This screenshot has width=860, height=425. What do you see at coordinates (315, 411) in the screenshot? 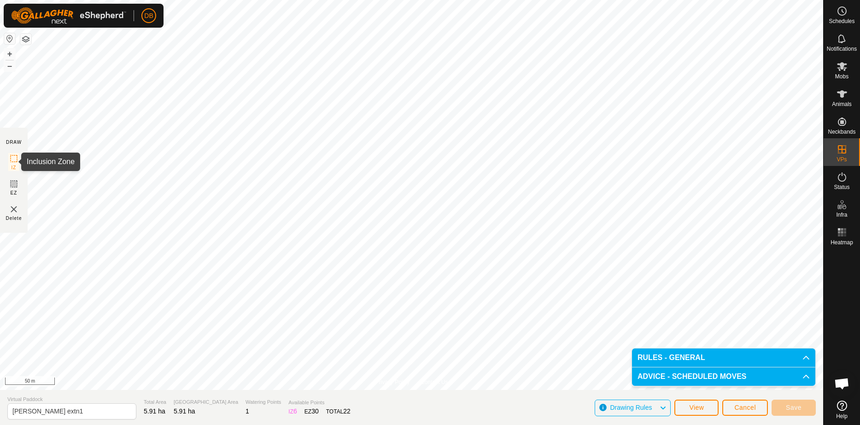
I see `span: 30` at bounding box center [315, 411].